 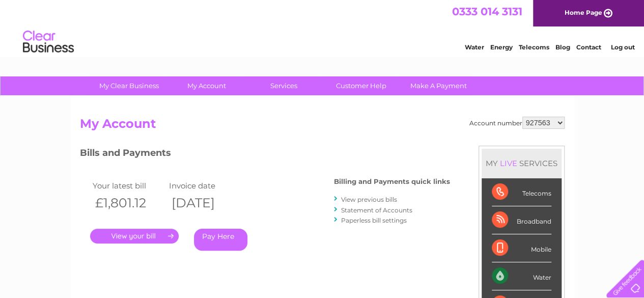 What do you see at coordinates (522, 248) in the screenshot?
I see `div: Mobile` at bounding box center [522, 248].